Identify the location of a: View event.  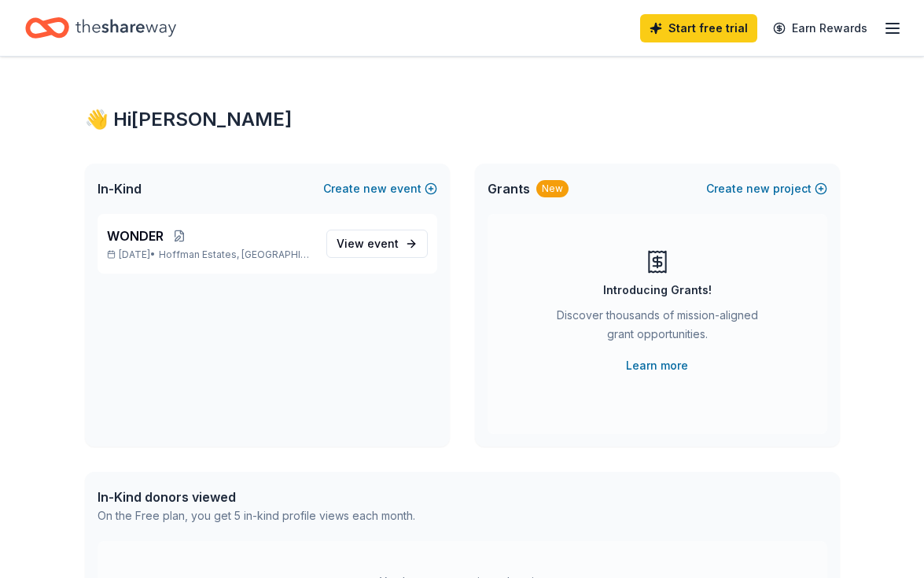
(377, 244).